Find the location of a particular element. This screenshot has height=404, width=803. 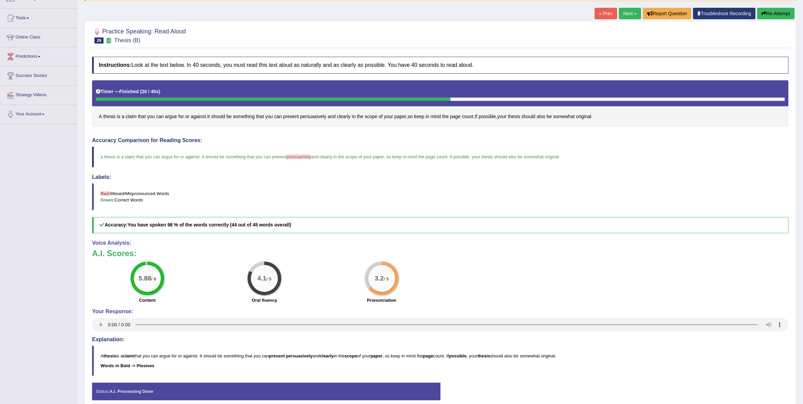

strong: A.I. Processing Done is located at coordinates (131, 391).